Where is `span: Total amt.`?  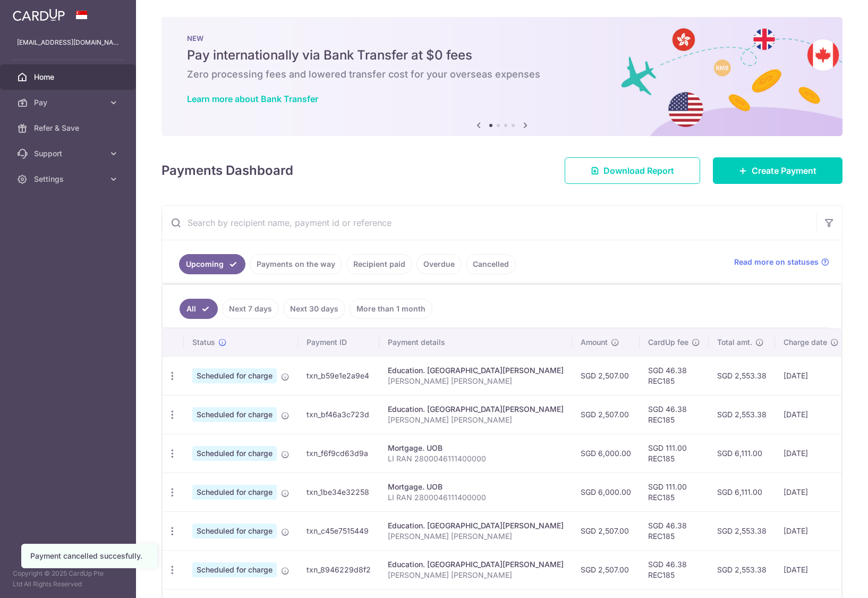 span: Total amt. is located at coordinates (735, 343).